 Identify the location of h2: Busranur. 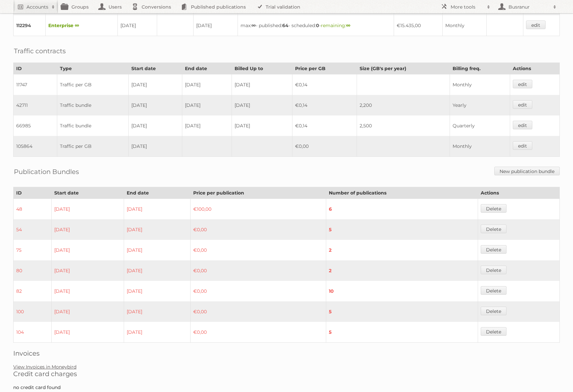
(528, 7).